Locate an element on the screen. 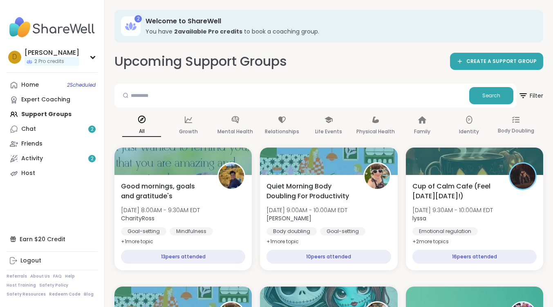 The width and height of the screenshot is (553, 307). a: Redeem Code is located at coordinates (65, 294).